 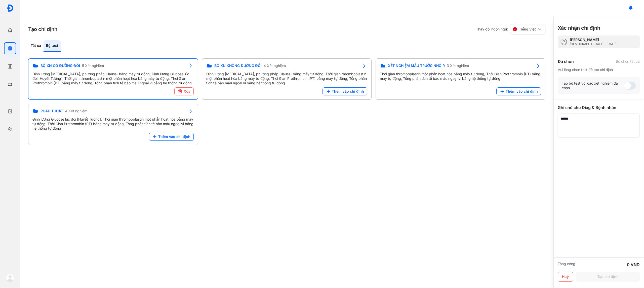 I want to click on div: Ghi chú cho Diag & Bệnh nhân, so click(x=599, y=108).